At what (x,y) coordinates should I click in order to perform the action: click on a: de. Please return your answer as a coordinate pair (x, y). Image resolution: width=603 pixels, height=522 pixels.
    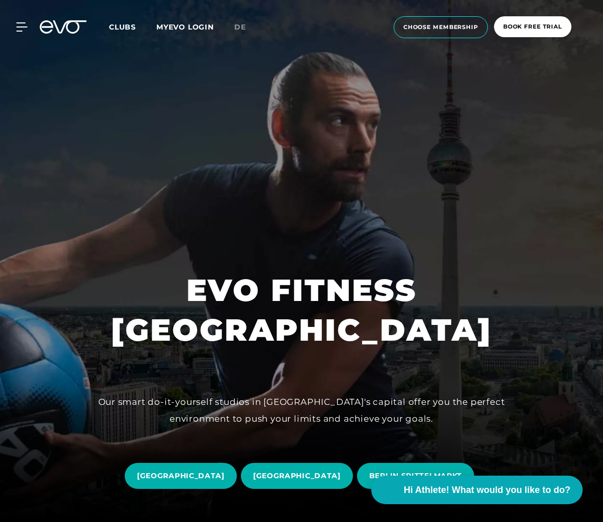
    Looking at the image, I should click on (246, 27).